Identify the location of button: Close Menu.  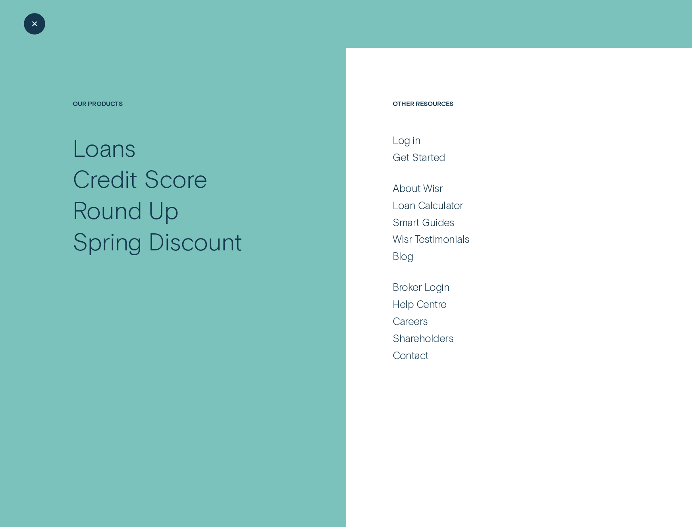
(35, 24).